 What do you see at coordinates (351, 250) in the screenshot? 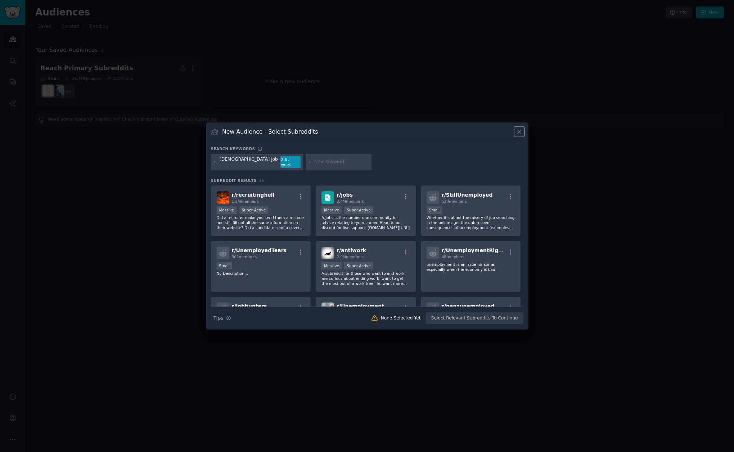
I see `span: r/ antiwork` at bounding box center [351, 250].